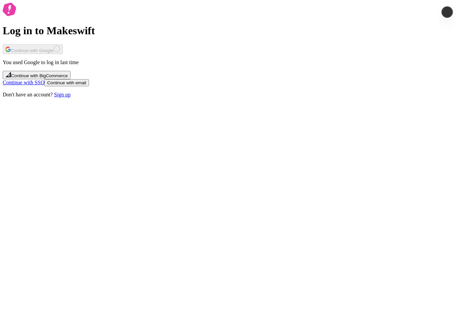  Describe the element at coordinates (37, 75) in the screenshot. I see `button: Continue with BigCommerce` at that location.